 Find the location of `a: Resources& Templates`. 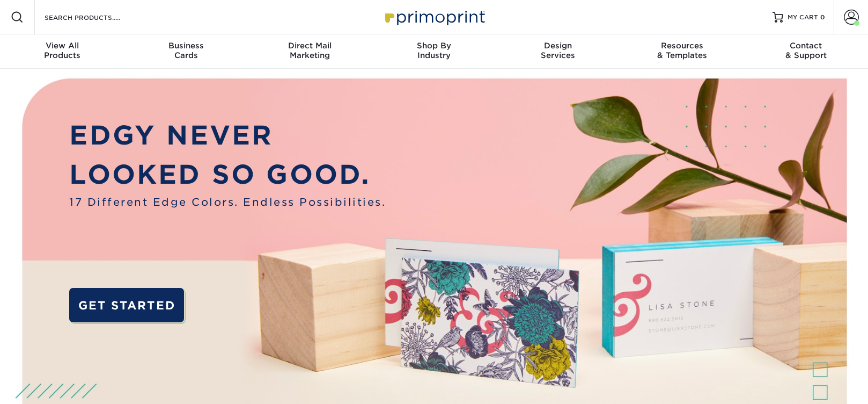

a: Resources& Templates is located at coordinates (681, 52).